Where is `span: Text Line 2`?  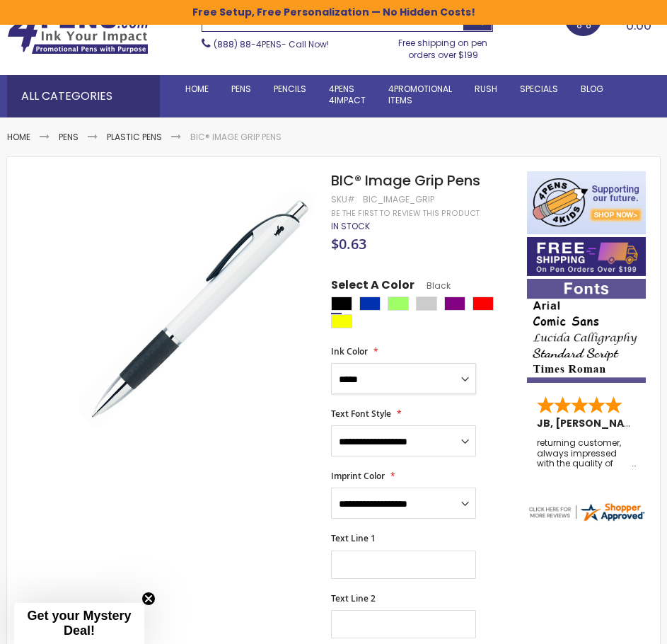 span: Text Line 2 is located at coordinates (353, 599).